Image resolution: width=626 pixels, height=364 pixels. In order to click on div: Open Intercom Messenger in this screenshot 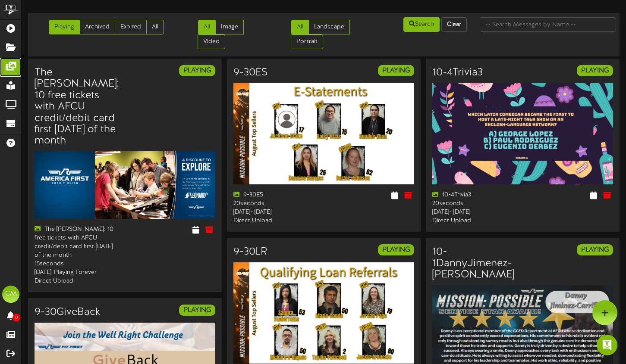, I will do `click(607, 345)`.